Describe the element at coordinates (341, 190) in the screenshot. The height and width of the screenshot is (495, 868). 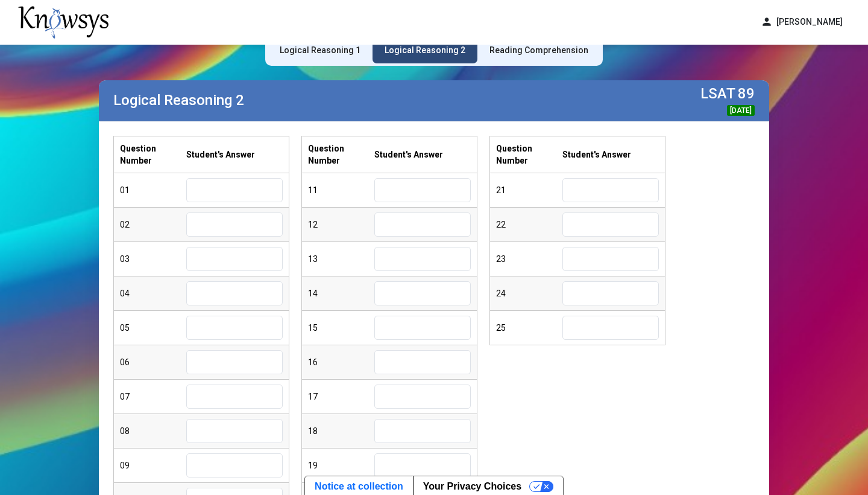
I see `div: 11` at that location.